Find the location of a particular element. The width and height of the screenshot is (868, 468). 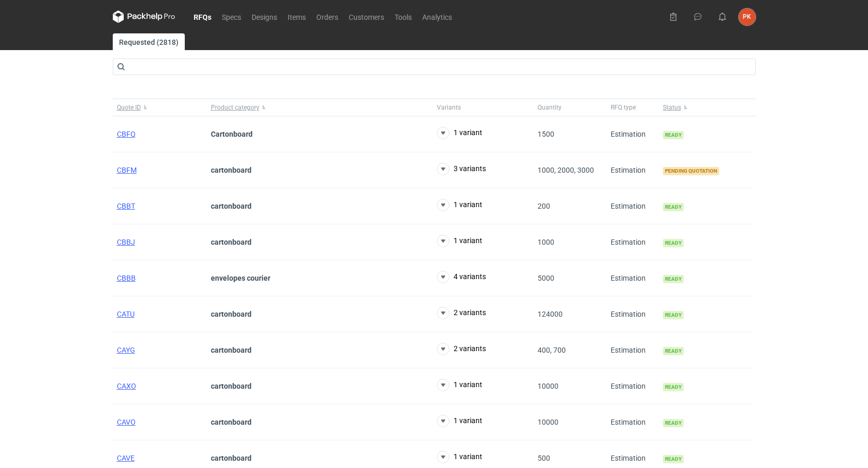

a: Customers is located at coordinates (366, 16).